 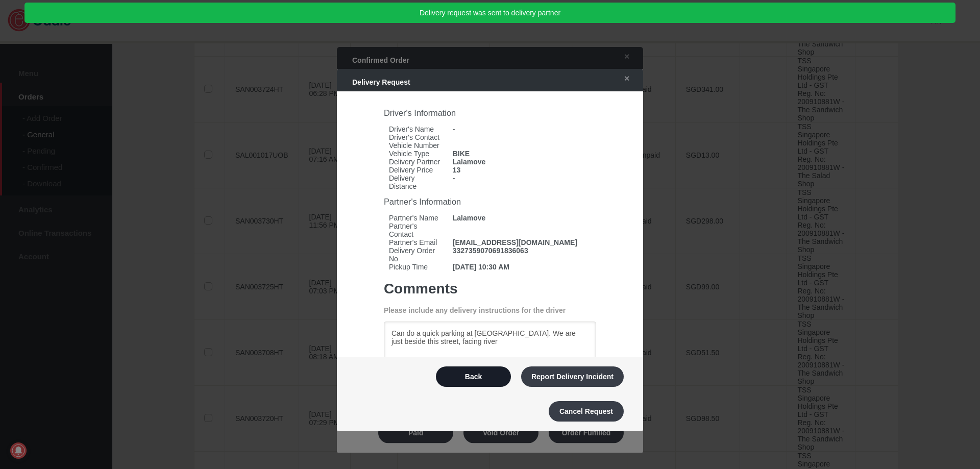 I want to click on div: Delivery request was sent to delivery partner, so click(x=490, y=13).